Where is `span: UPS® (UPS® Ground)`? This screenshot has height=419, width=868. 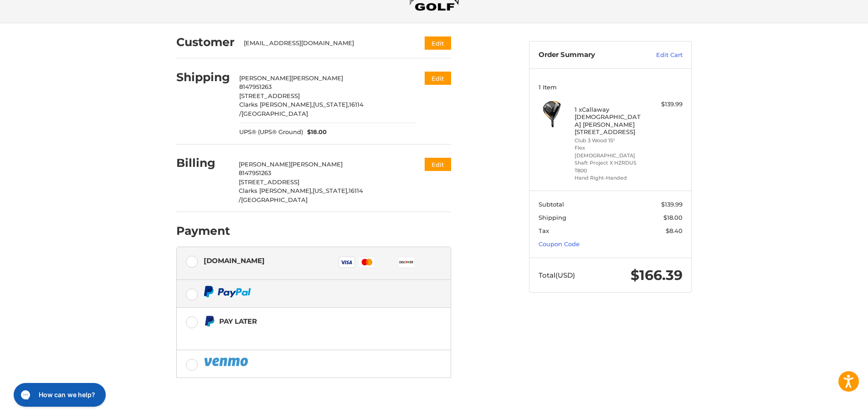 span: UPS® (UPS® Ground) is located at coordinates (271, 132).